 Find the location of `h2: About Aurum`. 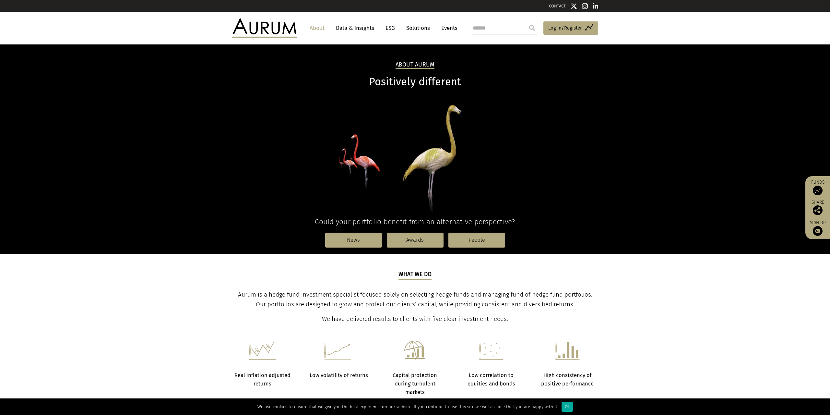

h2: About Aurum is located at coordinates (415, 65).